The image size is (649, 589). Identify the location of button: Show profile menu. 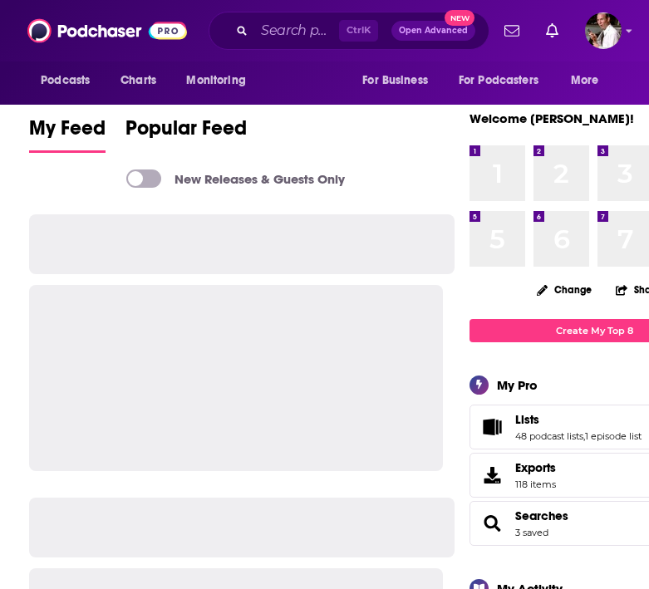
(603, 31).